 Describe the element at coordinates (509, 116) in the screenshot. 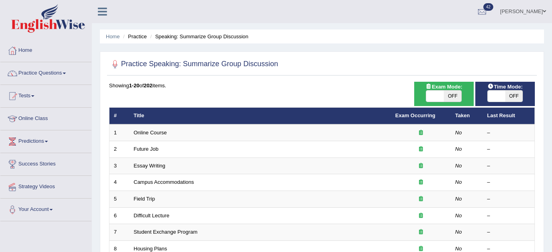

I see `th: Last Result` at that location.